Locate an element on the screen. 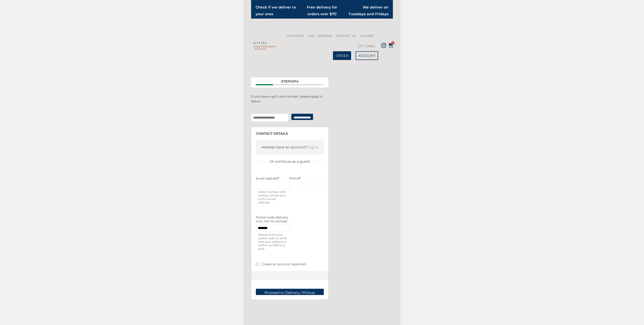  label: Postal code (delivery only, not for pickup) is located at coordinates (272, 219).